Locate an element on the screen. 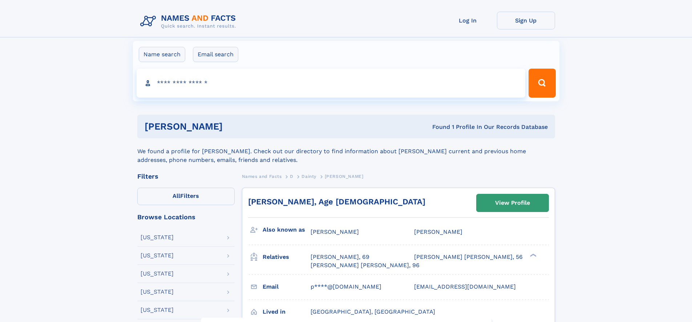  a: Log In is located at coordinates (468, 20).